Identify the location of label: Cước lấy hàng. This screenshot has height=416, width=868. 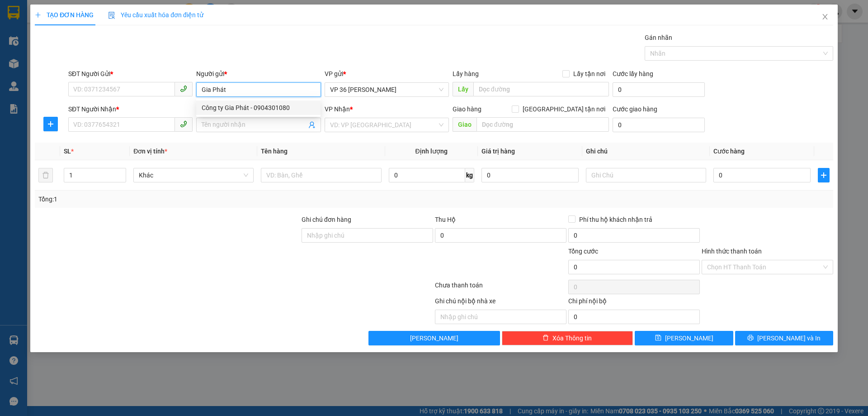
(633, 74).